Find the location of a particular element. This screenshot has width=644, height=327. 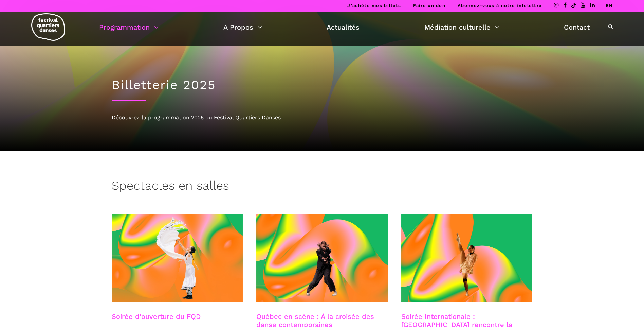

h3: Spectacles en salles is located at coordinates (171, 187).